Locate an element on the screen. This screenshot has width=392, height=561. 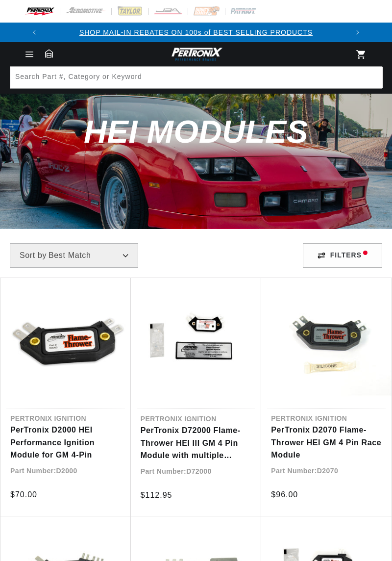
button: Search Part #, Category or Keyword is located at coordinates (371, 77).